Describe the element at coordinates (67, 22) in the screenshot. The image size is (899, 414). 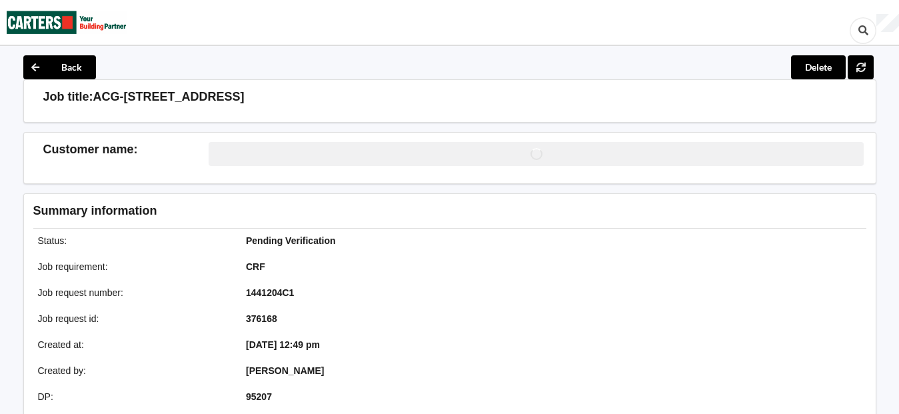
I see `img: Carters` at that location.